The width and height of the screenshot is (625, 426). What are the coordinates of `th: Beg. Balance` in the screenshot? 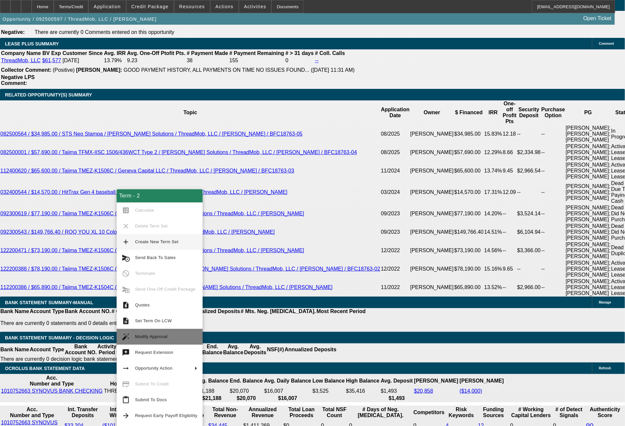 It's located at (212, 381).